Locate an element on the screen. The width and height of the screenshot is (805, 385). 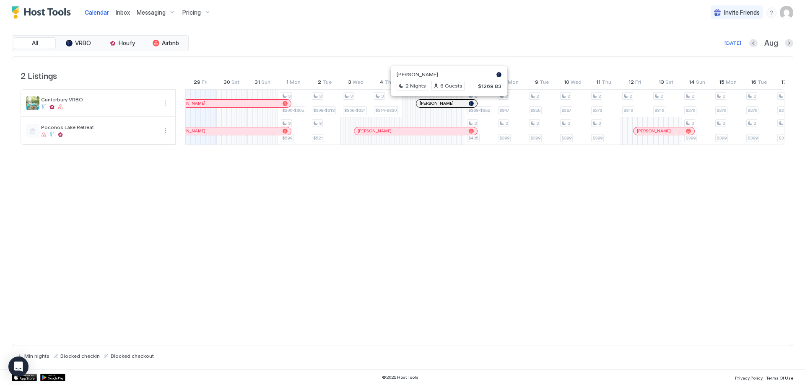
a: Calendar is located at coordinates (97, 12).